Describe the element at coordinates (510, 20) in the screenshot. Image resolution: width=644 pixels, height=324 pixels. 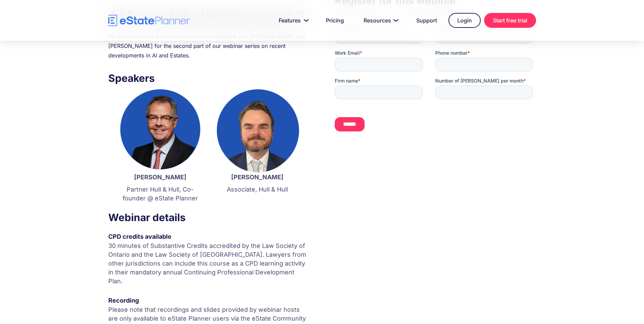
I see `a: Start free trial` at that location.